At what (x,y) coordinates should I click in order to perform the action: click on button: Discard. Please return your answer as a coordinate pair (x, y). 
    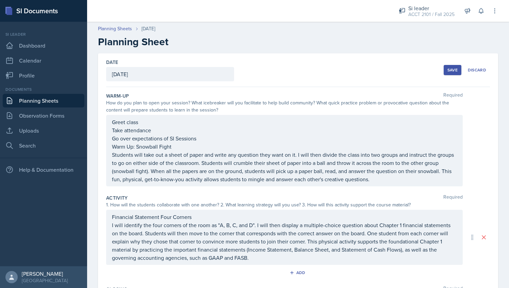
    Looking at the image, I should click on (477, 70).